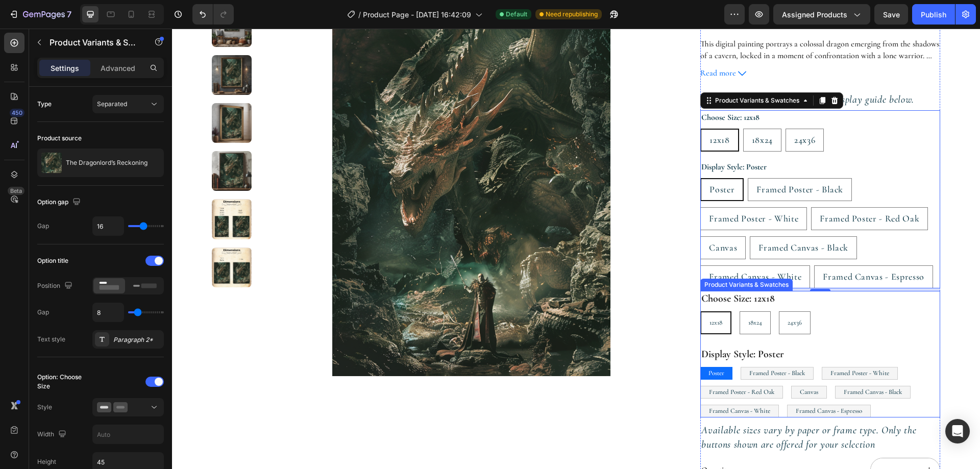  I want to click on p: Not sure which style to pick? See display guide below., so click(648, 71).